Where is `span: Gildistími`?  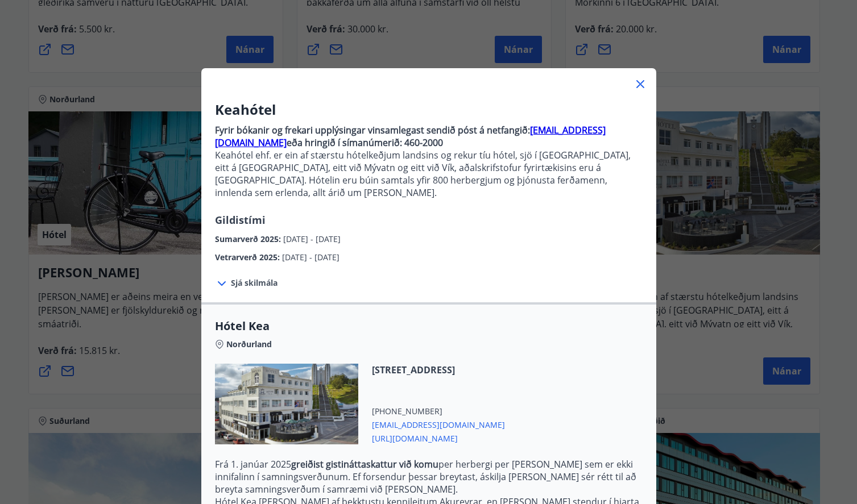 span: Gildistími is located at coordinates (240, 220).